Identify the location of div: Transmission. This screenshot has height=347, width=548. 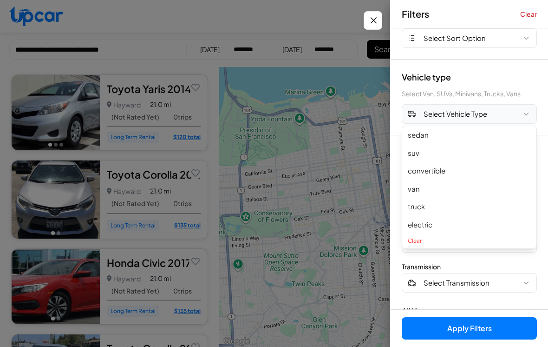
(469, 266).